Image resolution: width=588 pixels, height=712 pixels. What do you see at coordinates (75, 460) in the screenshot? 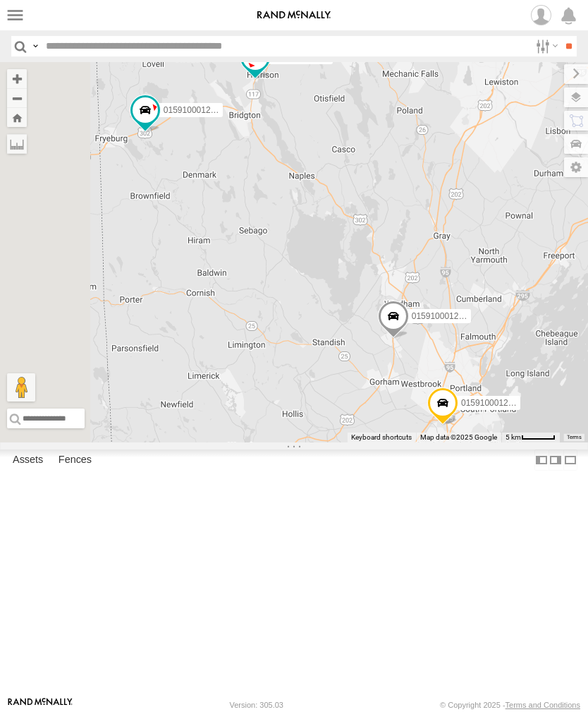
I see `label: Fences` at bounding box center [75, 460].